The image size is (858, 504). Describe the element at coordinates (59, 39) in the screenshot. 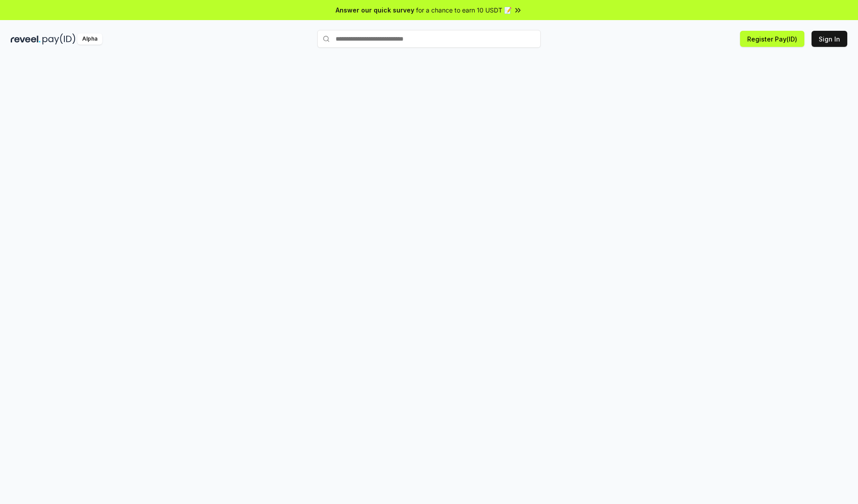

I see `img: pay_id` at that location.